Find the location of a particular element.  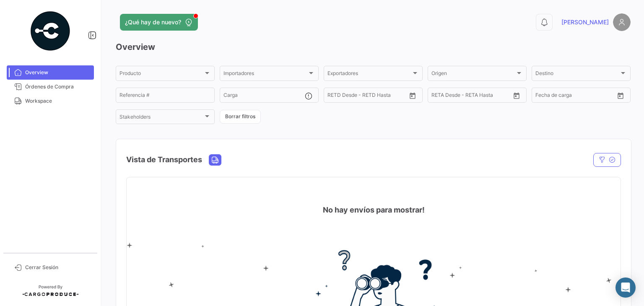

button: ¿Qué hay de nuevo? is located at coordinates (159, 22).